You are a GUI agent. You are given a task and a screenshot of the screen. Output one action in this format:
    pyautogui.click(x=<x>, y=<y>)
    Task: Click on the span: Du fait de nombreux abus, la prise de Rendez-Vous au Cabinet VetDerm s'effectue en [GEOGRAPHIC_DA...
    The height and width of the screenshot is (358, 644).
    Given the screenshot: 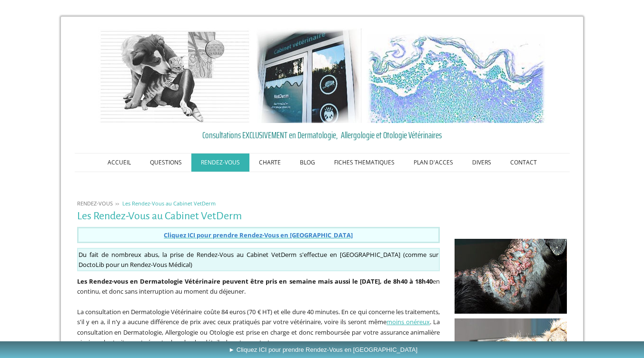 What is the action you would take?
    pyautogui.click(x=253, y=254)
    